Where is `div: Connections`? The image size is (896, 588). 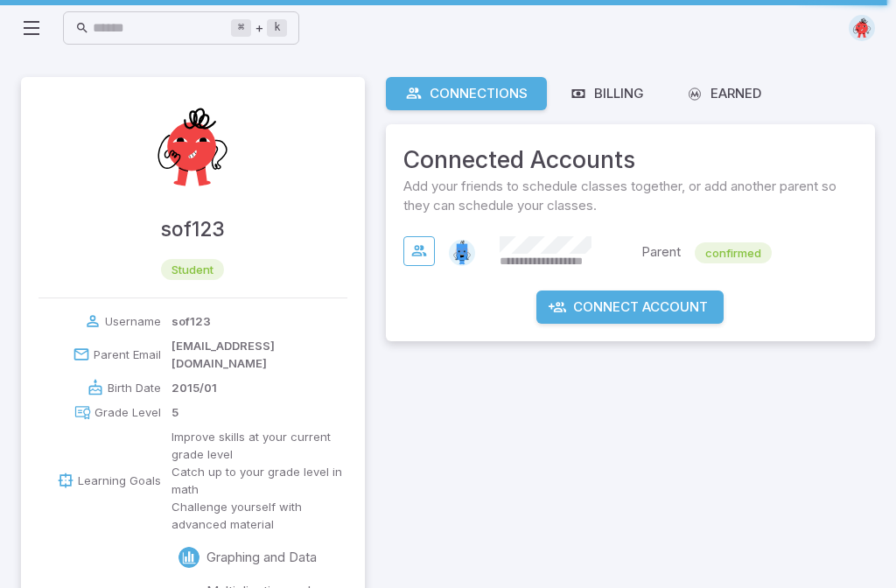
div: Connections is located at coordinates (466, 93).